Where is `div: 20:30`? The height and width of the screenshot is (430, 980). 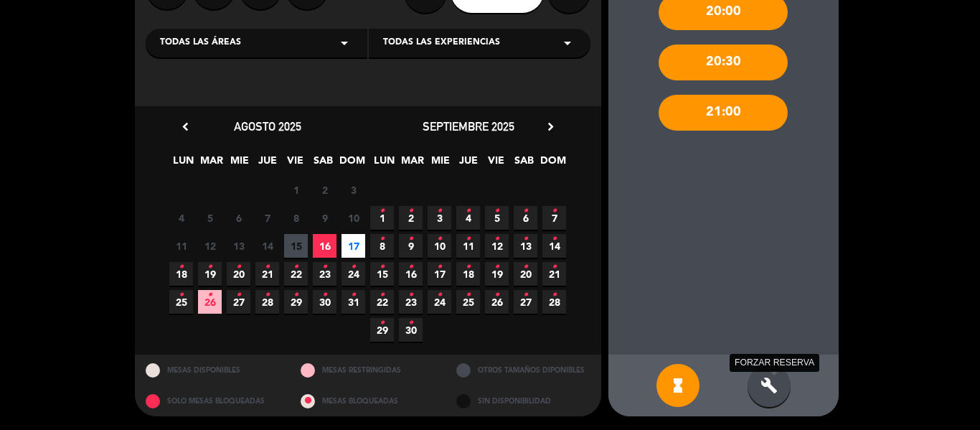
div: 20:30 is located at coordinates (723, 63).